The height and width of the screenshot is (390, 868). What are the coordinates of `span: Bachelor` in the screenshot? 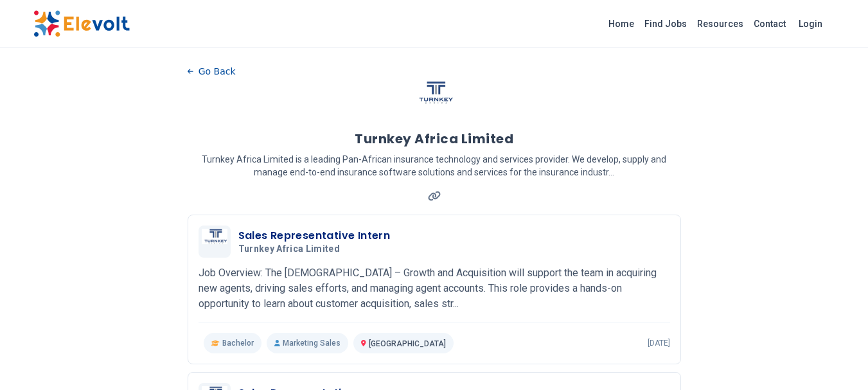 It's located at (238, 344).